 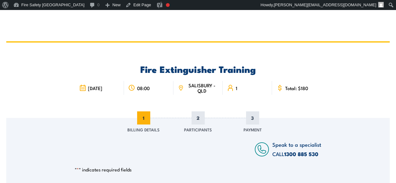 I want to click on a: 1300 885 530, so click(x=301, y=154).